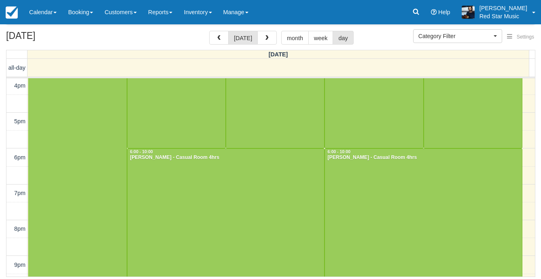 The width and height of the screenshot is (541, 279). I want to click on p: Red Star Music, so click(504, 16).